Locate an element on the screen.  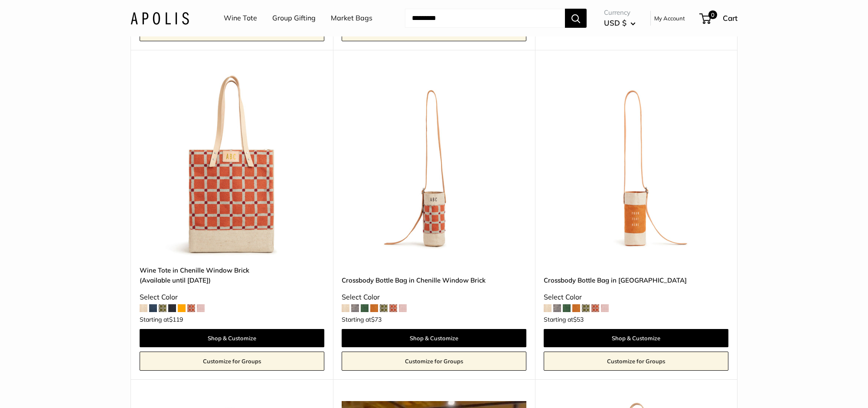
input: Search... is located at coordinates (485, 18).